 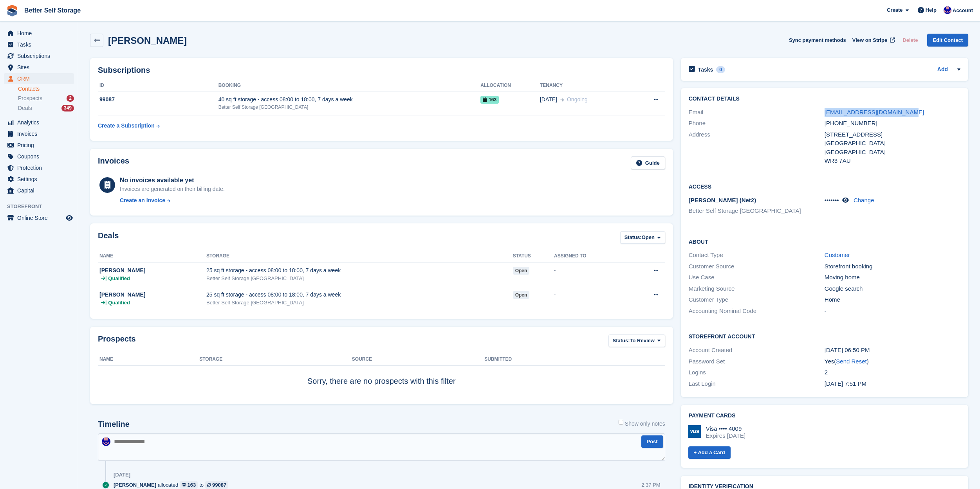 What do you see at coordinates (142, 200) in the screenshot?
I see `div: Create an Invoice` at bounding box center [142, 200].